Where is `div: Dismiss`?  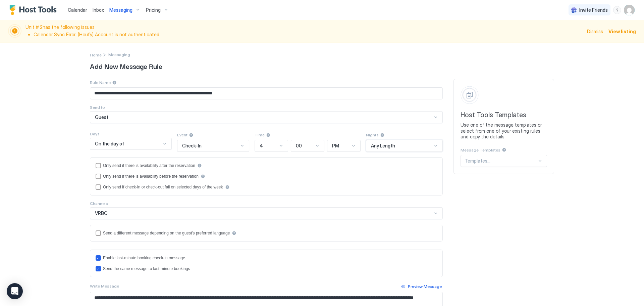
div: Dismiss is located at coordinates (595, 31).